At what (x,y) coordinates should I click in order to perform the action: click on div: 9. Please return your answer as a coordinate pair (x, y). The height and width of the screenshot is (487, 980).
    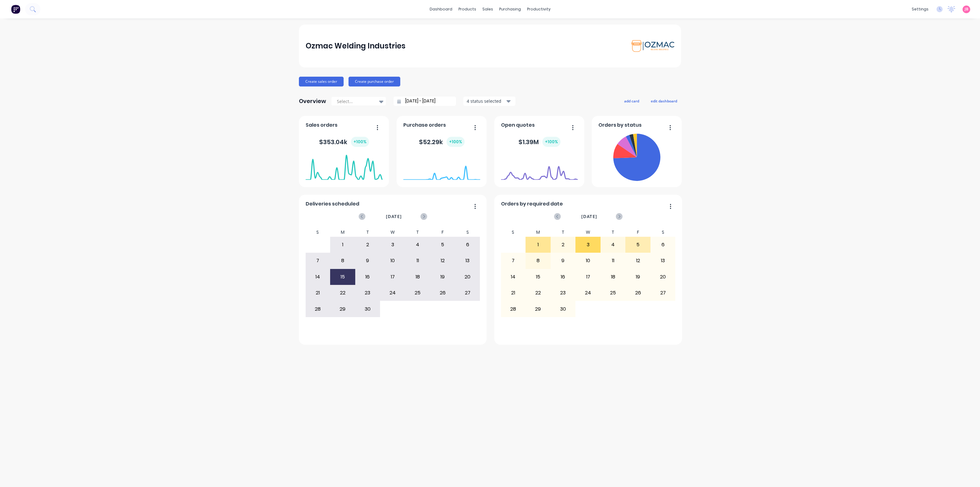
    Looking at the image, I should click on (368, 261).